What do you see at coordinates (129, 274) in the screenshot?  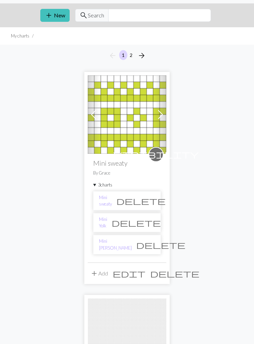 I see `button: Edit` at bounding box center [129, 274].